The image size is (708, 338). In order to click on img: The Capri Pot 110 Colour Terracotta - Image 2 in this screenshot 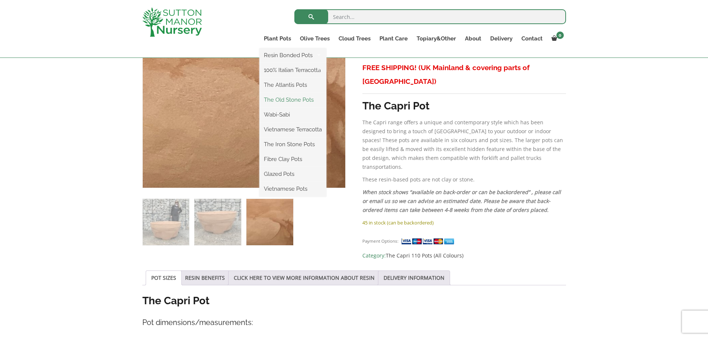, I will do `click(217, 222)`.